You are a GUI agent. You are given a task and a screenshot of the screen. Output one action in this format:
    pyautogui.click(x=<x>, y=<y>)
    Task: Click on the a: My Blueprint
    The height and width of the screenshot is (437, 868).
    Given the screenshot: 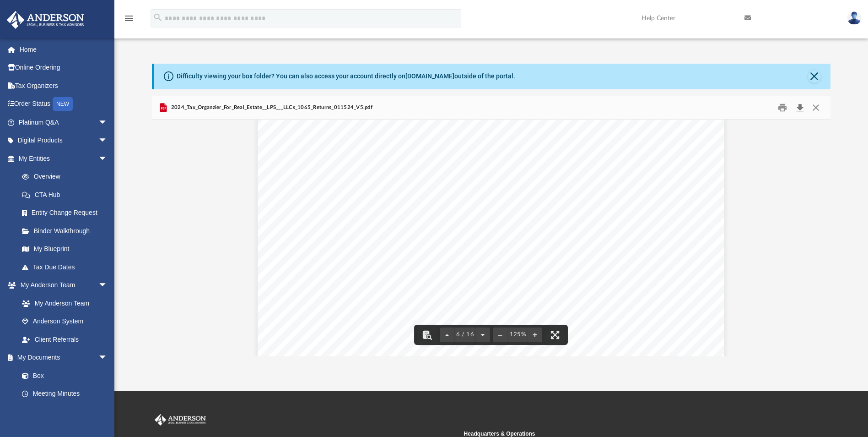 What is the action you would take?
    pyautogui.click(x=65, y=249)
    